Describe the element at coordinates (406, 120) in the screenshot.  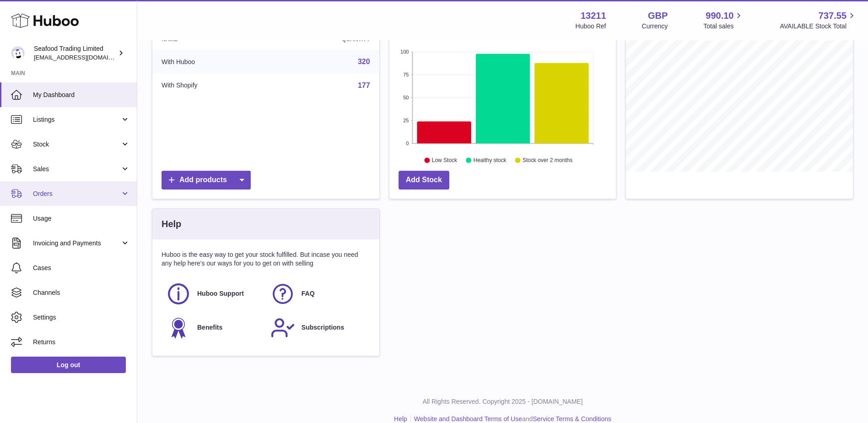
I see `text: 25` at that location.